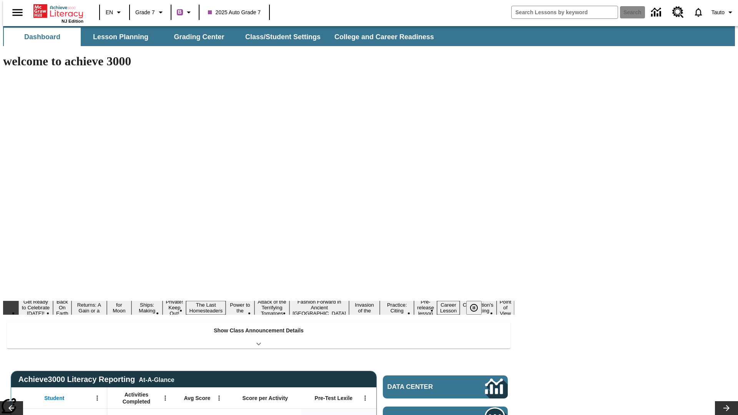 The image size is (738, 415). I want to click on button: Boost Class color is purple. Change class color, so click(185, 12).